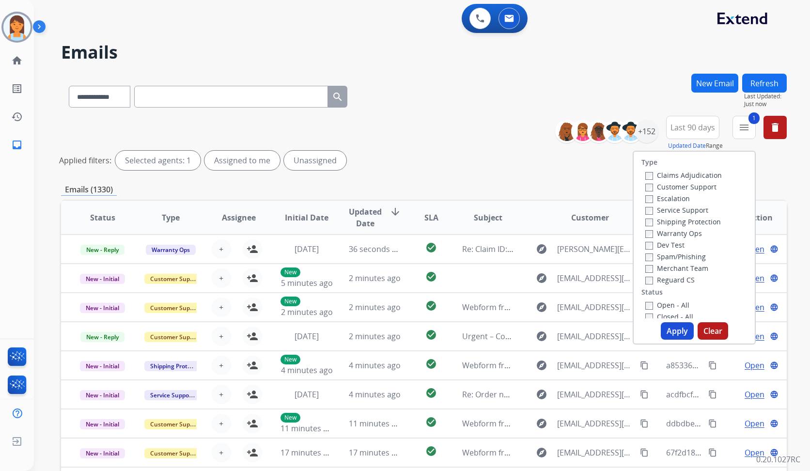 The image size is (810, 471). Describe the element at coordinates (17, 89) in the screenshot. I see `mat-icon: list_alt` at that location.